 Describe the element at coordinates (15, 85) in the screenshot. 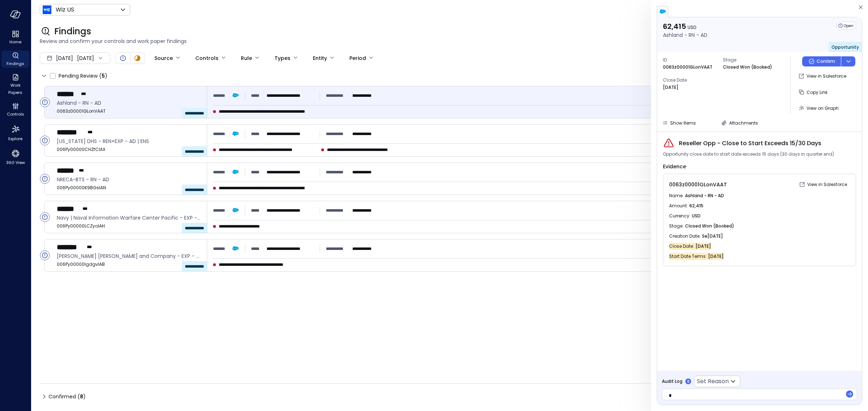

I see `div: Work Papers` at that location.